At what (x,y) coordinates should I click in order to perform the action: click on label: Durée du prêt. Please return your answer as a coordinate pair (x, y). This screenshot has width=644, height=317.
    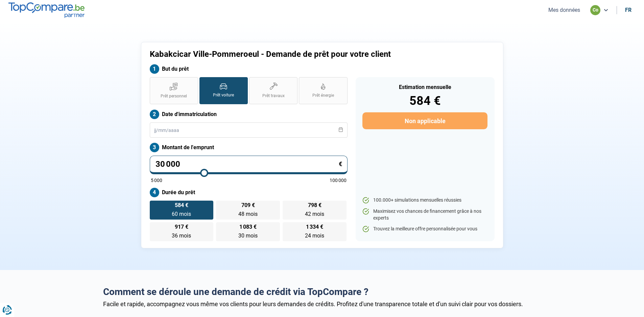
    Looking at the image, I should click on (248, 192).